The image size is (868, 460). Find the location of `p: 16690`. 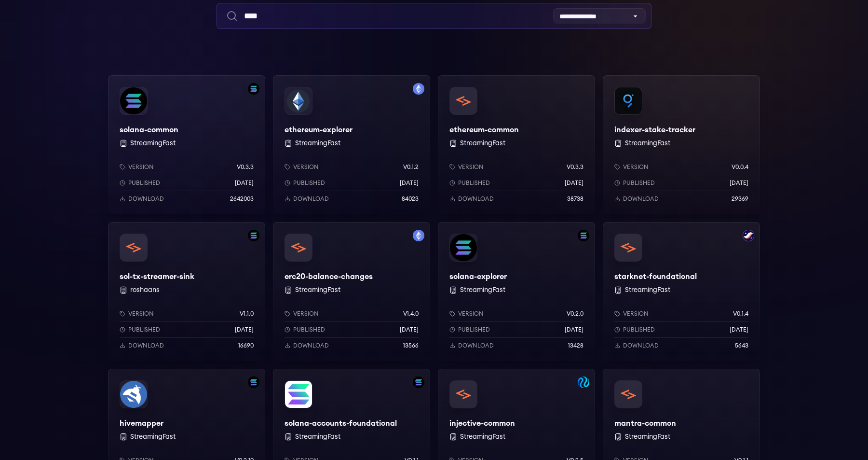

p: 16690 is located at coordinates (246, 345).